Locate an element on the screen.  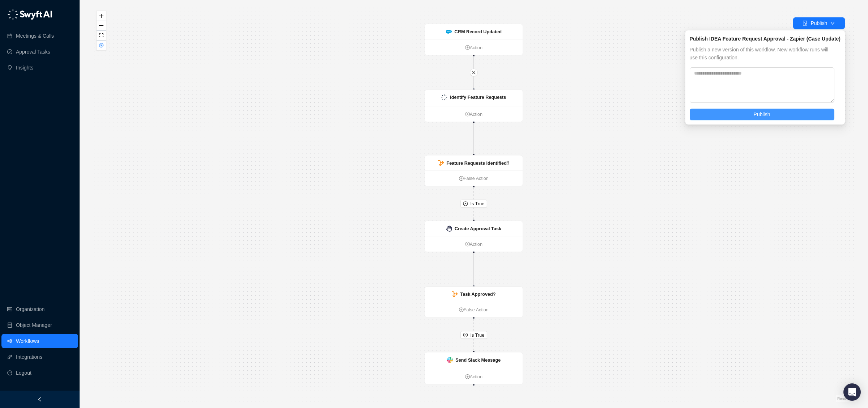
img: logo-small-inverted-DW8HDUn_.png is located at coordinates (445, 97).